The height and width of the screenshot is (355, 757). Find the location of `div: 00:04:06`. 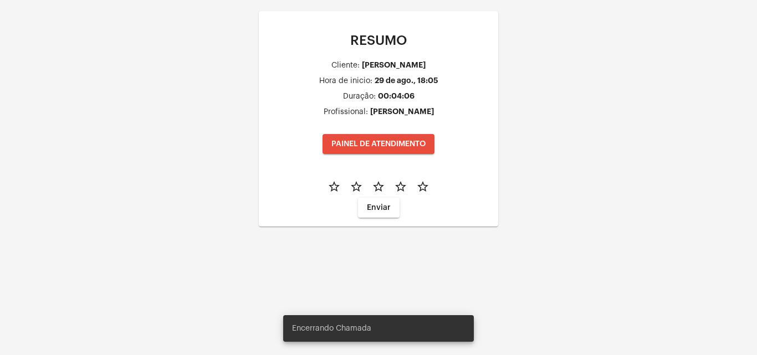

div: 00:04:06 is located at coordinates (396, 96).